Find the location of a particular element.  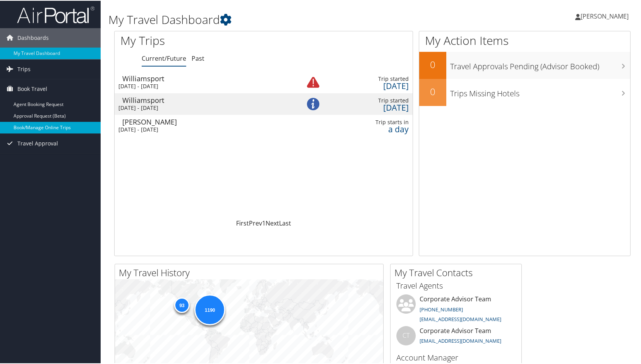

a: Prev is located at coordinates (255, 222).